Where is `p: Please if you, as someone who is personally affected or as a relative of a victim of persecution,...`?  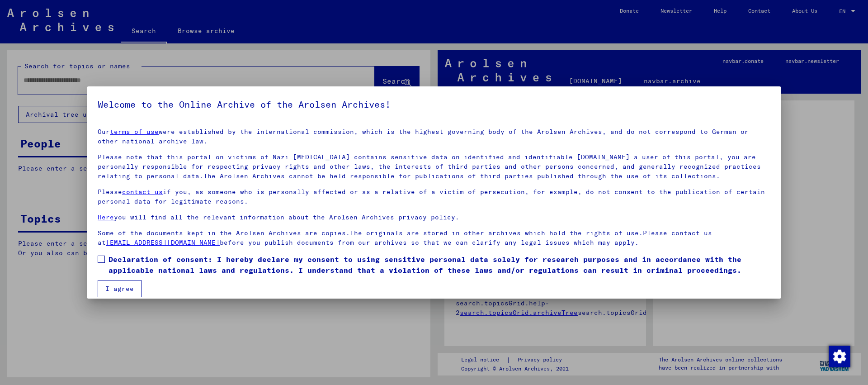 p: Please if you, as someone who is personally affected or as a relative of a victim of persecution,... is located at coordinates (434, 197).